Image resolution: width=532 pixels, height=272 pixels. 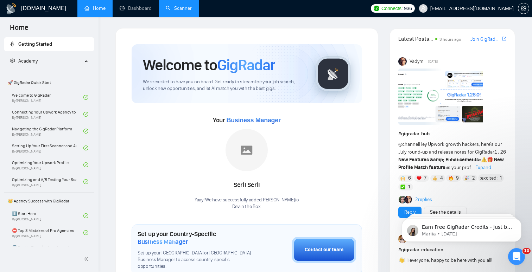 What do you see at coordinates (409, 144) in the screenshot?
I see `span: @channel` at bounding box center [409, 144].